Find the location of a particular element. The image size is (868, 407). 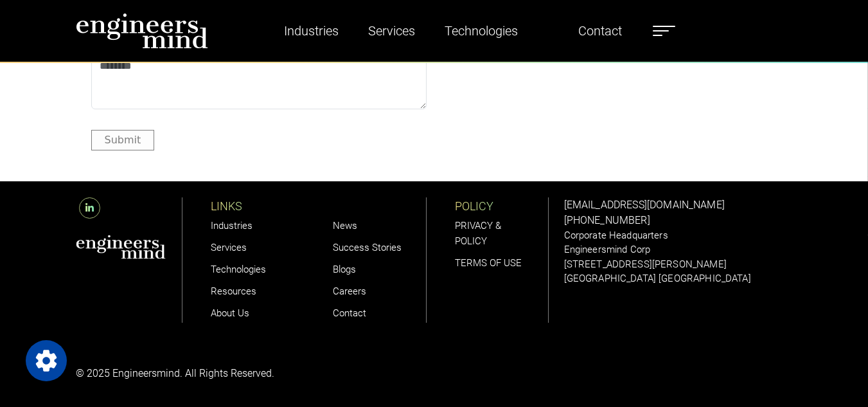

p: POLICY is located at coordinates (501, 205).